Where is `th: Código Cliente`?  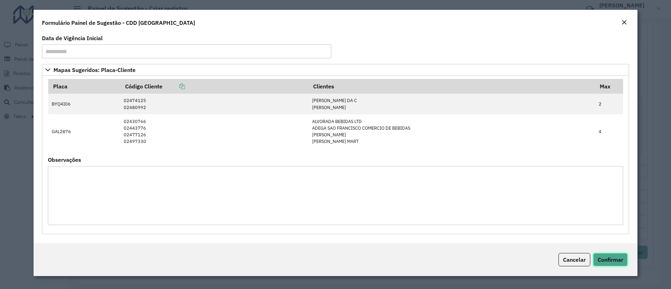 th: Código Cliente is located at coordinates (214, 86).